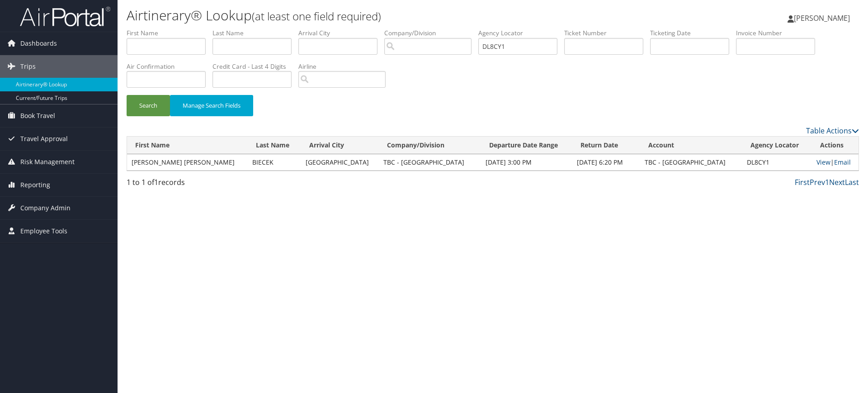 This screenshot has width=868, height=393. I want to click on th: Departure Date Range: activate to sort column ascending, so click(527, 145).